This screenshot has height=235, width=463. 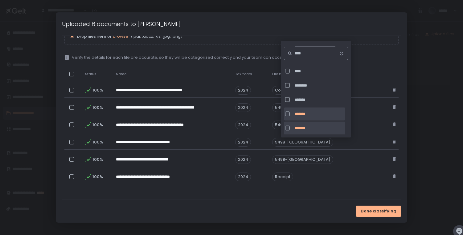 I want to click on p: Drop files here or, so click(x=235, y=36).